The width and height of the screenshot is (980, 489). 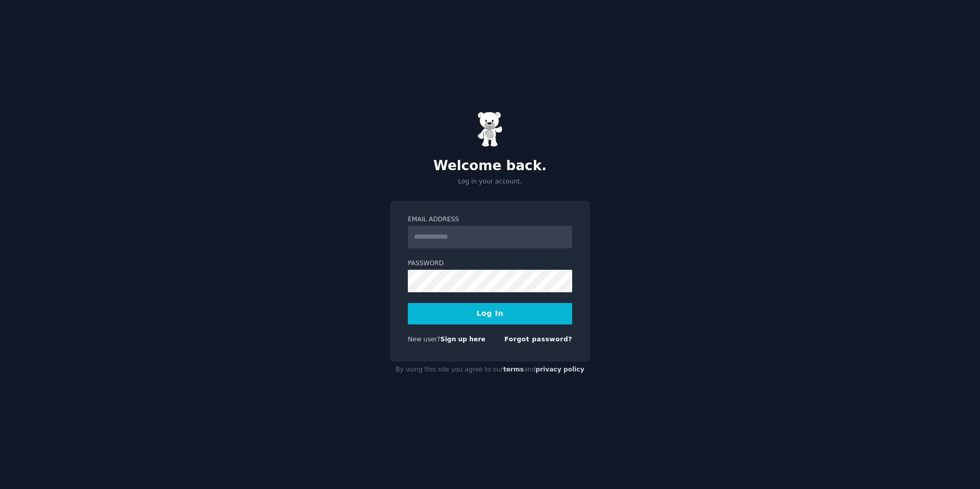 What do you see at coordinates (490, 181) in the screenshot?
I see `p: Log in your account.` at bounding box center [490, 181].